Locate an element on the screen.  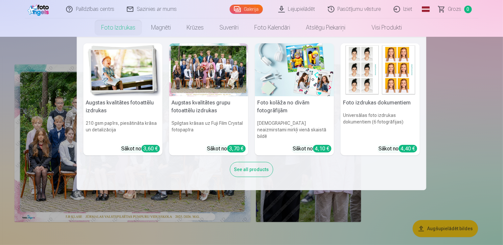
img: Augstas kvalitātes fotoattēlu izdrukas is located at coordinates (123, 70).